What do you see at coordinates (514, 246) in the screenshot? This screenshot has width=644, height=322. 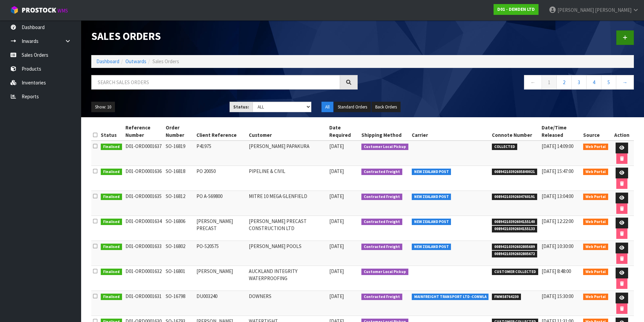 I see `span: 00894210392602805689` at bounding box center [514, 246].